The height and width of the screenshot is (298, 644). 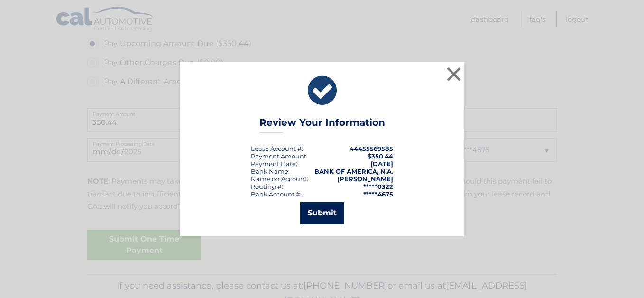 What do you see at coordinates (380, 156) in the screenshot?
I see `span: $350.44` at bounding box center [380, 156].